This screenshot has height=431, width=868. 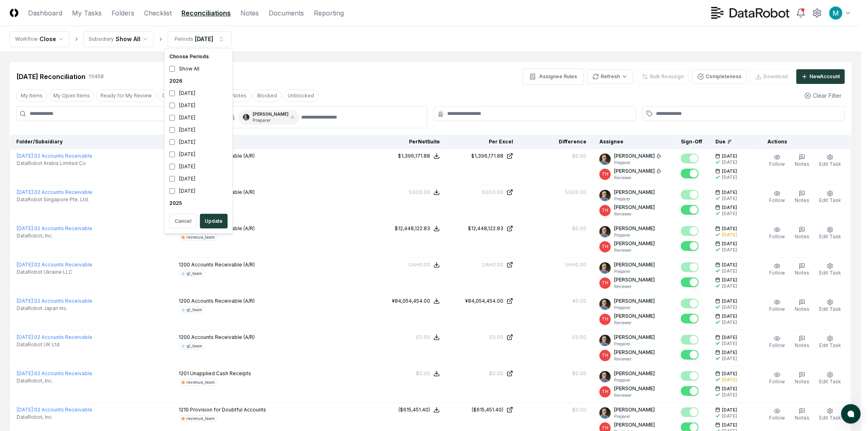 What do you see at coordinates (199, 81) in the screenshot?
I see `div: 2026` at bounding box center [199, 81].